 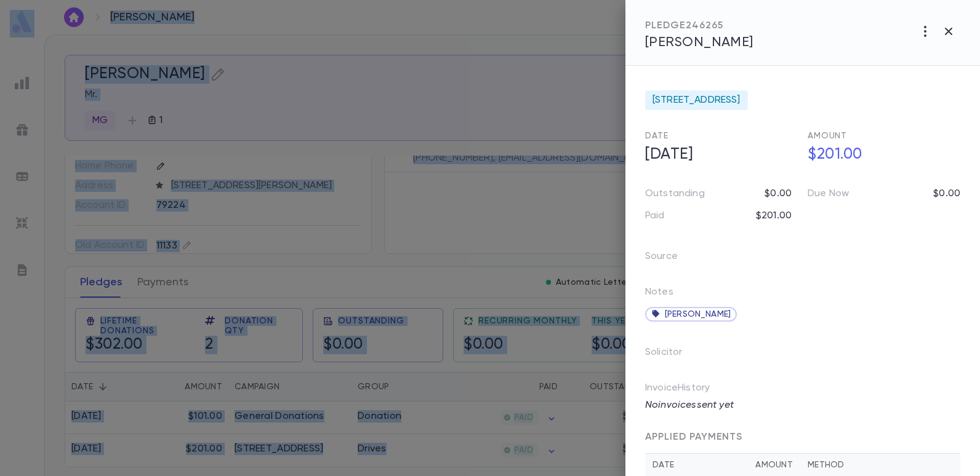 What do you see at coordinates (655, 216) in the screenshot?
I see `p: Paid` at bounding box center [655, 216].